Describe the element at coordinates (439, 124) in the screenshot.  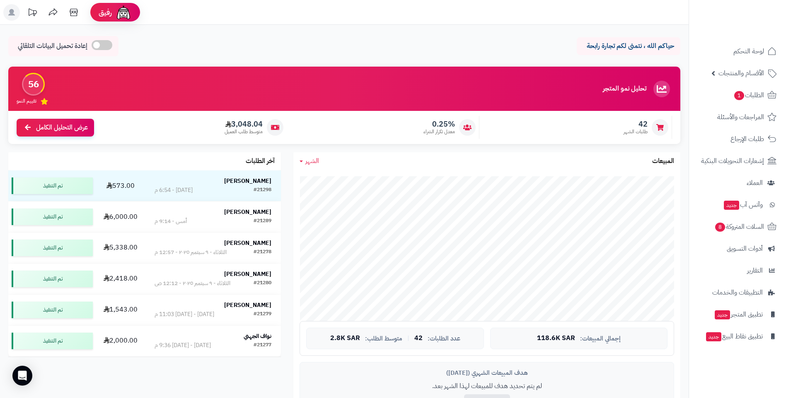
I see `span: 0.25%` at that location.